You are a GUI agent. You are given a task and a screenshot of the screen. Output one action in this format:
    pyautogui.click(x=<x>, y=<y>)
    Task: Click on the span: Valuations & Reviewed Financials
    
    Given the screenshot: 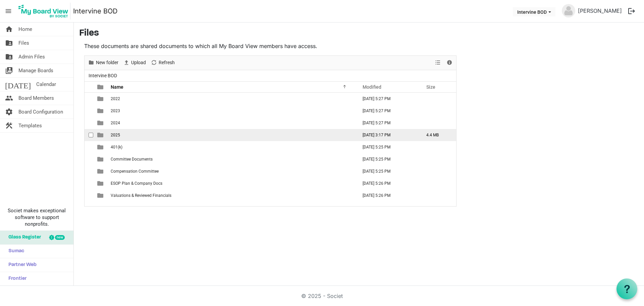 What is the action you would take?
    pyautogui.click(x=141, y=195)
    